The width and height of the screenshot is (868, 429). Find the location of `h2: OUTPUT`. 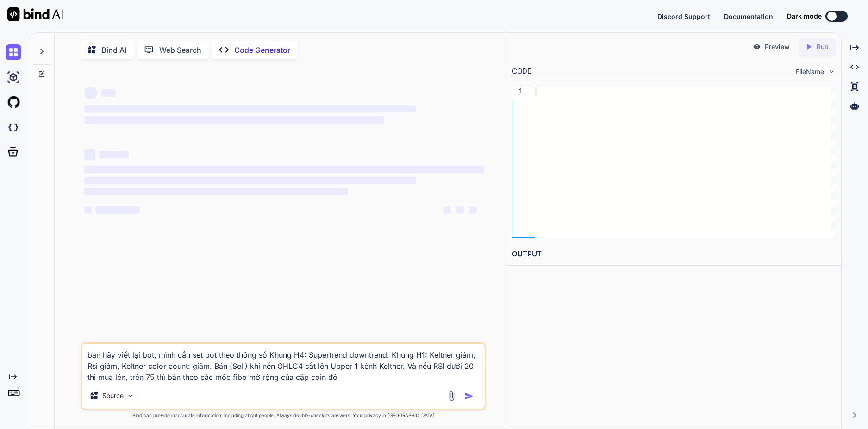

h2: OUTPUT is located at coordinates (674, 254).